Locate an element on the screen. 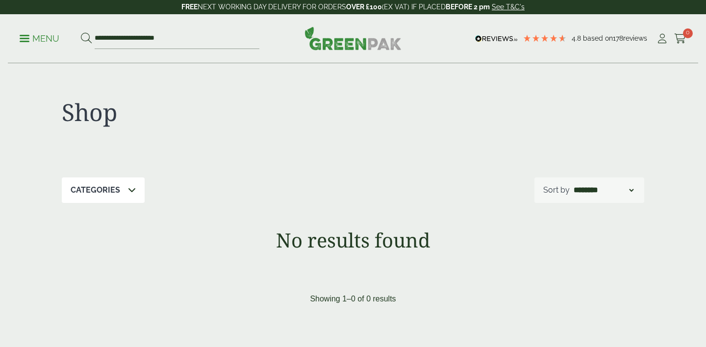 This screenshot has width=706, height=347. img: REVIEWS.io is located at coordinates (496, 39).